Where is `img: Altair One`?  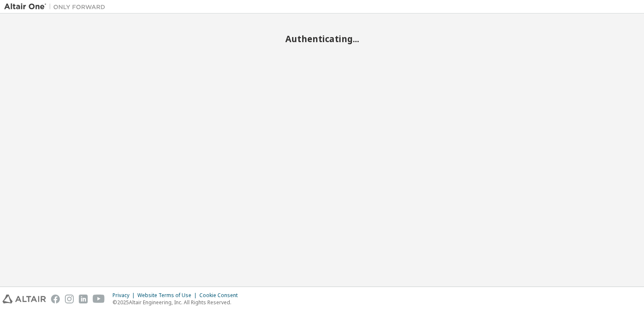
img: Altair One is located at coordinates (57, 7).